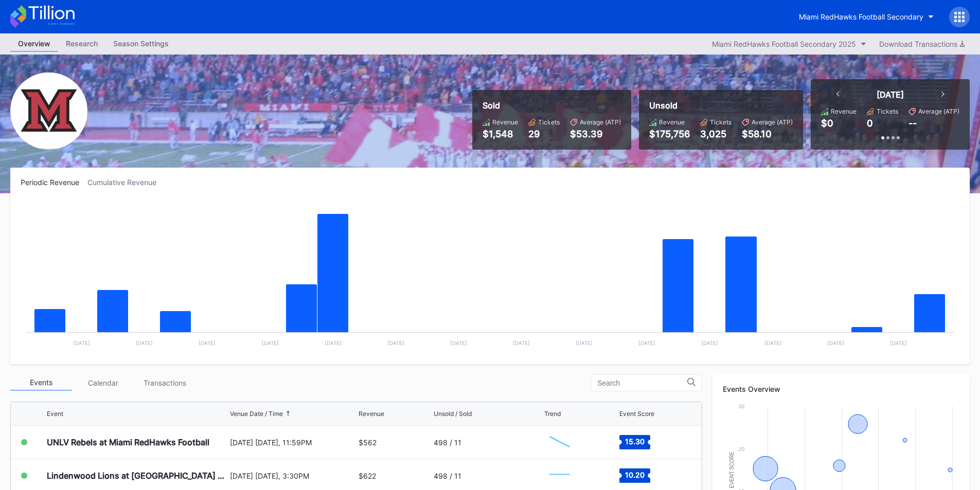 This screenshot has width=980, height=490. Describe the element at coordinates (866, 17) in the screenshot. I see `button: Miami RedHawks Football Secondary` at that location.